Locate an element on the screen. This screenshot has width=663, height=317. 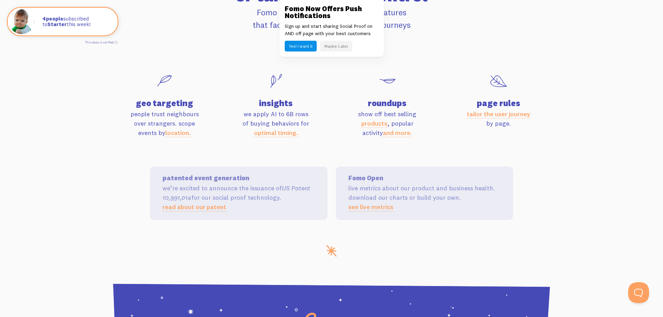
p: Fomo comes packed with useful features that faciliate high converting user journeys is located at coordinates (332, 18).